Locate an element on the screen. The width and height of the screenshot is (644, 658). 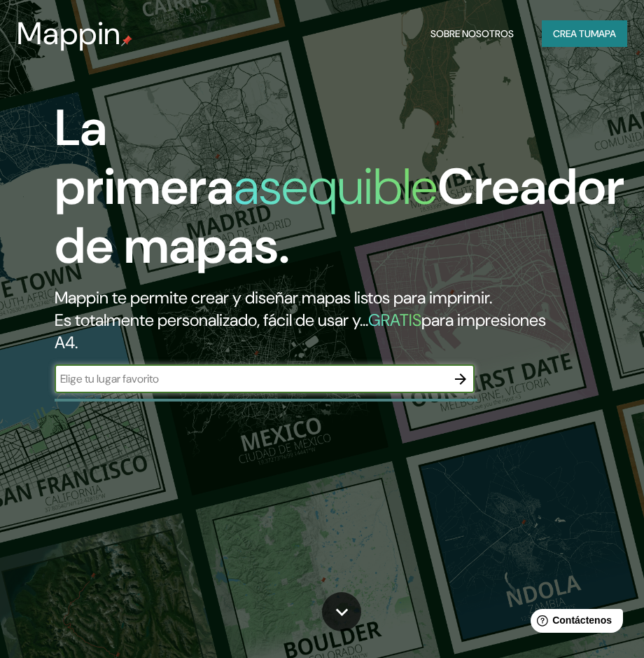
font: La primera is located at coordinates (144, 157).